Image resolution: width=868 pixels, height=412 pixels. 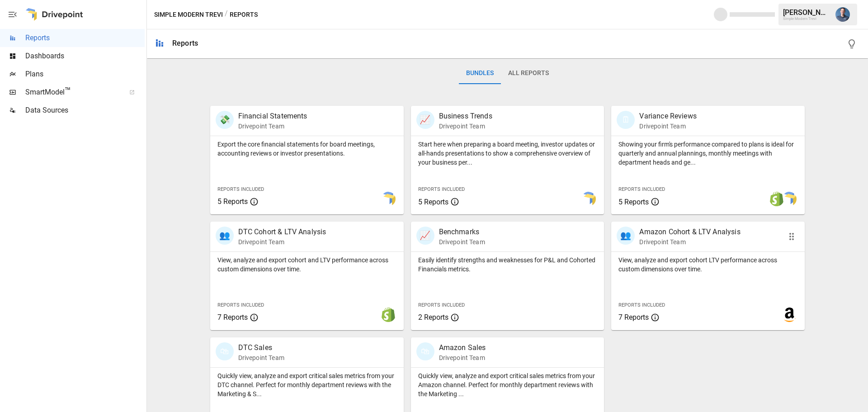 I want to click on button: Mike Beckham, so click(x=842, y=15).